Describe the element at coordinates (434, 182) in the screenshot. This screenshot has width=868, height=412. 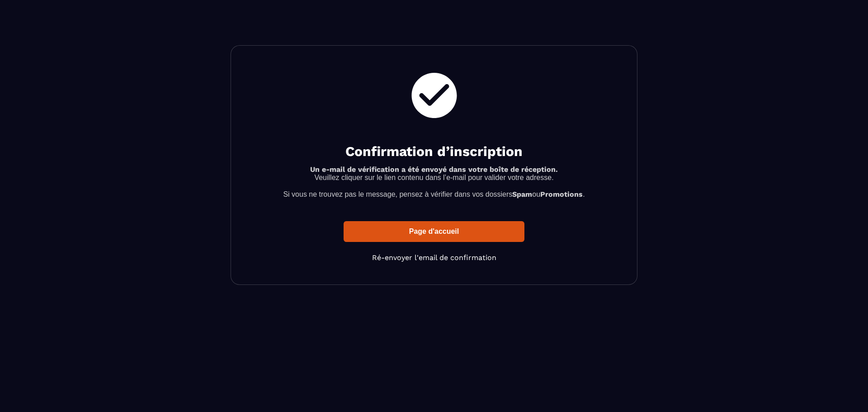
I see `p: Veuillez cliquer sur le lien contenu dans l’e-mail pour valider votre adresse. Si vous ne trouvez...` at that location.